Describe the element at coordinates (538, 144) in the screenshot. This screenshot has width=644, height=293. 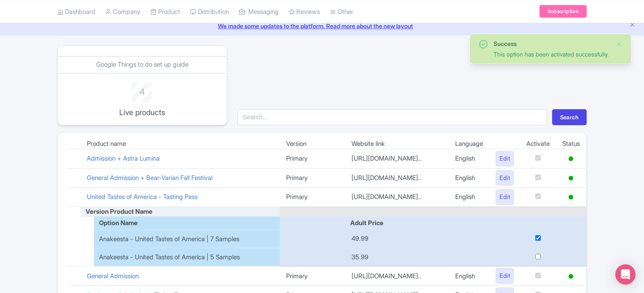
I see `td: Activate` at that location.